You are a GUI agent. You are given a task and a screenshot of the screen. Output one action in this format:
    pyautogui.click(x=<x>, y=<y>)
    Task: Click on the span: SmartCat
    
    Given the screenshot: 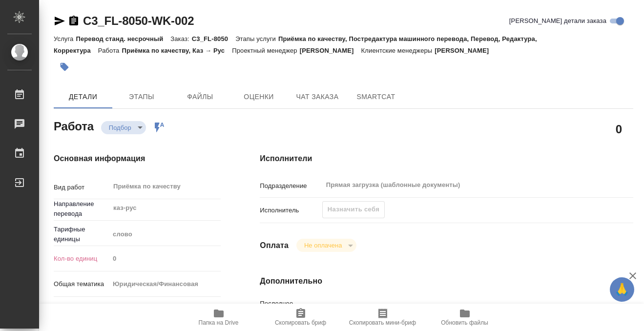 What is the action you would take?
    pyautogui.click(x=376, y=96)
    